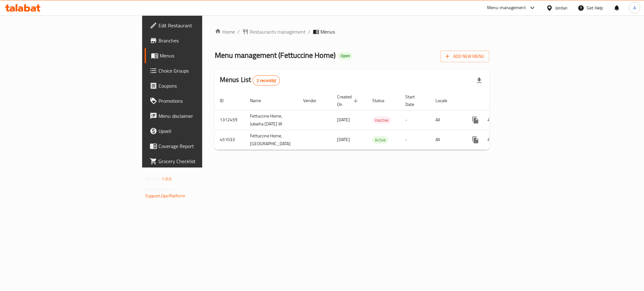 The width and height of the screenshot is (644, 291). Describe the element at coordinates (197, 161) in the screenshot. I see `a: Grocery Checklist` at that location.